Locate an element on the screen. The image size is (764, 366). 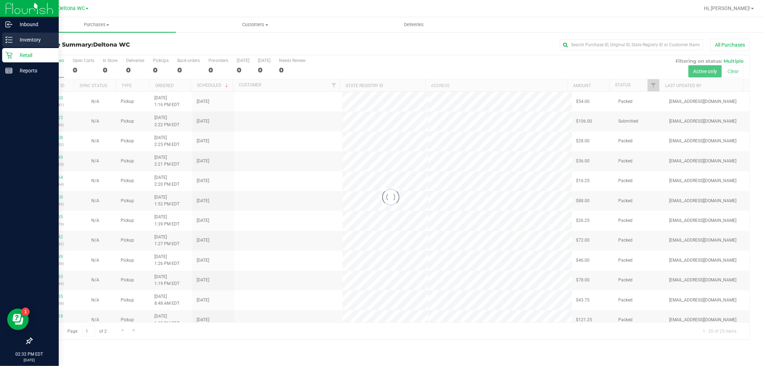
inline-svg: Retail is located at coordinates (9, 55).